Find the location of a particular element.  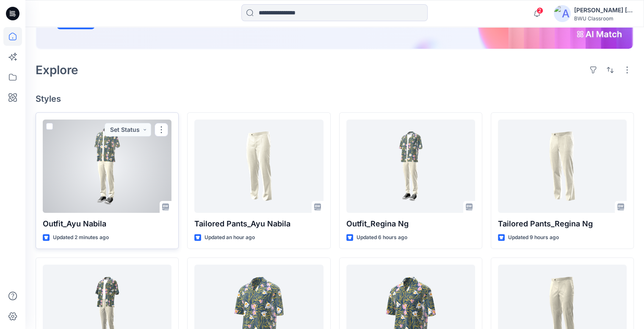

img: avatar is located at coordinates (562, 13).